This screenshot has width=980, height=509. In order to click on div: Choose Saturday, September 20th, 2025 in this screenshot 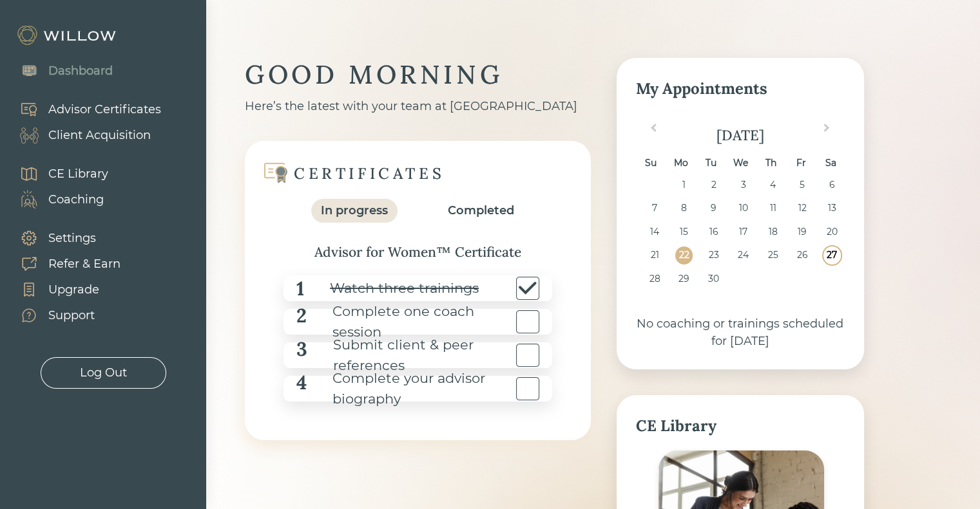, I will do `click(832, 232)`.